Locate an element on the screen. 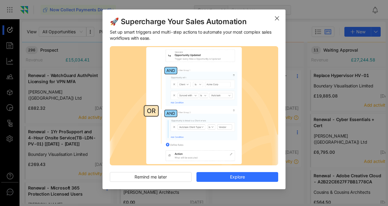 The height and width of the screenshot is (206, 388). button: Explore is located at coordinates (237, 177).